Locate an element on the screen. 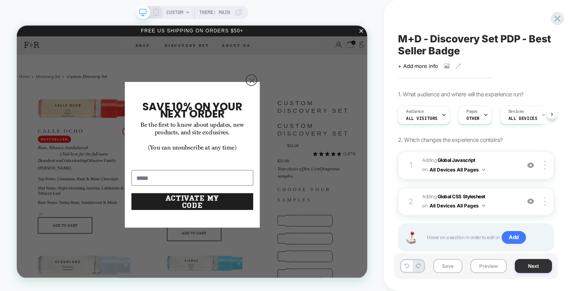  span: 2. Which changes the experience contains? is located at coordinates (450, 140).